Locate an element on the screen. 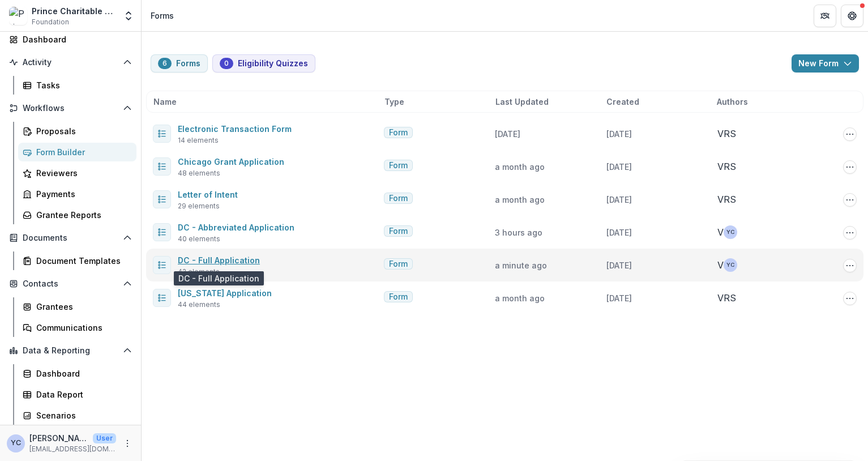 Image resolution: width=868 pixels, height=461 pixels. a: Proposals is located at coordinates (77, 131).